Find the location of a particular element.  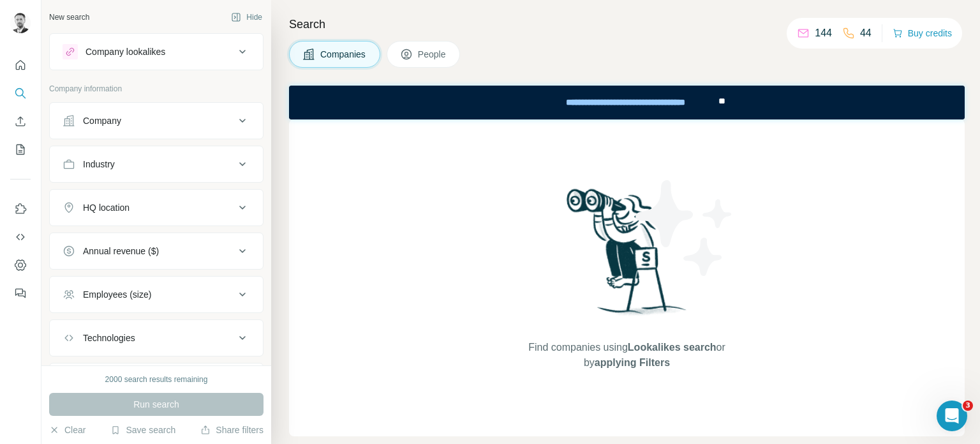

button: Enrich CSV is located at coordinates (20, 122).